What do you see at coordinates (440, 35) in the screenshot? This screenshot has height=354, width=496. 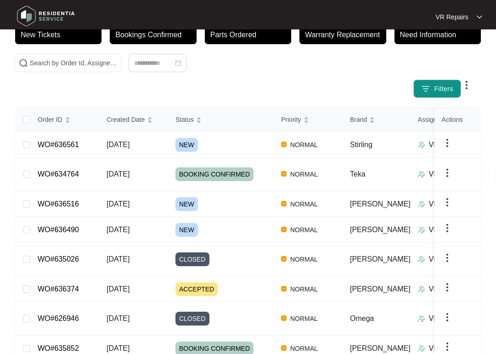 I see `p: Need Information` at bounding box center [440, 35].